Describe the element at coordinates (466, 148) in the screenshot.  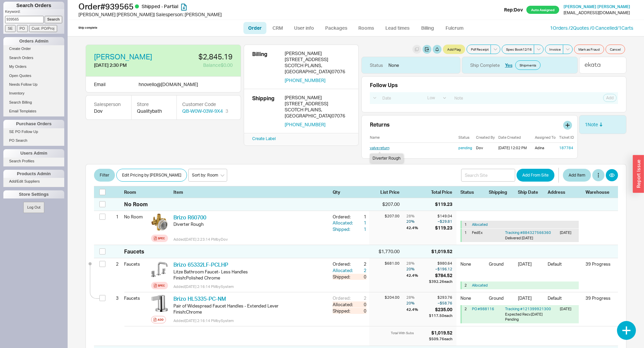
I see `a: pending` at that location.